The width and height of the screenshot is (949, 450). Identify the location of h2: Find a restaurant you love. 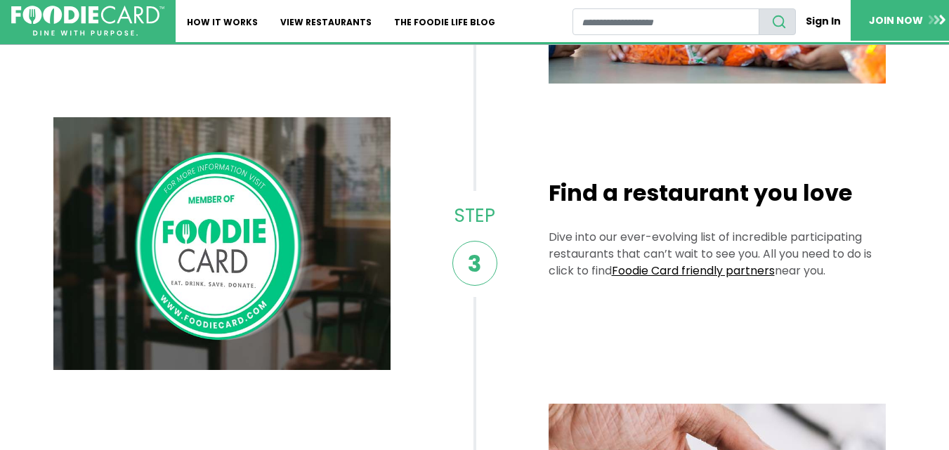
(717, 193).